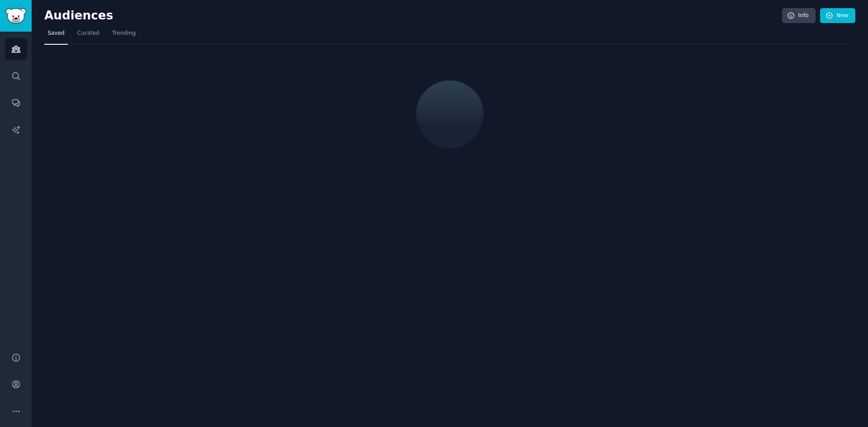  I want to click on span: Trending, so click(124, 34).